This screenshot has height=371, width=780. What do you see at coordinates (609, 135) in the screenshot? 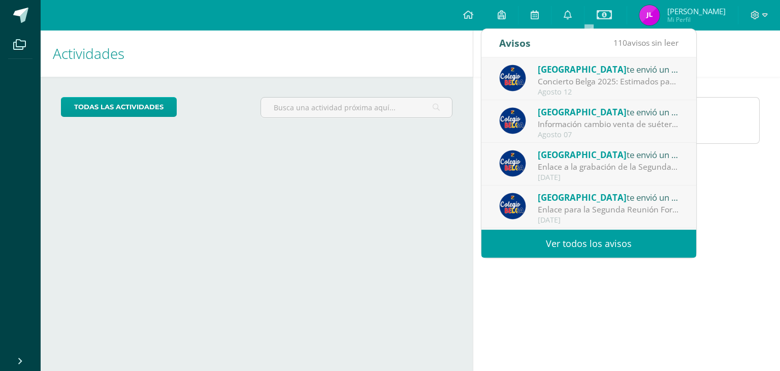
I see `div: Agosto 07` at bounding box center [609, 135].